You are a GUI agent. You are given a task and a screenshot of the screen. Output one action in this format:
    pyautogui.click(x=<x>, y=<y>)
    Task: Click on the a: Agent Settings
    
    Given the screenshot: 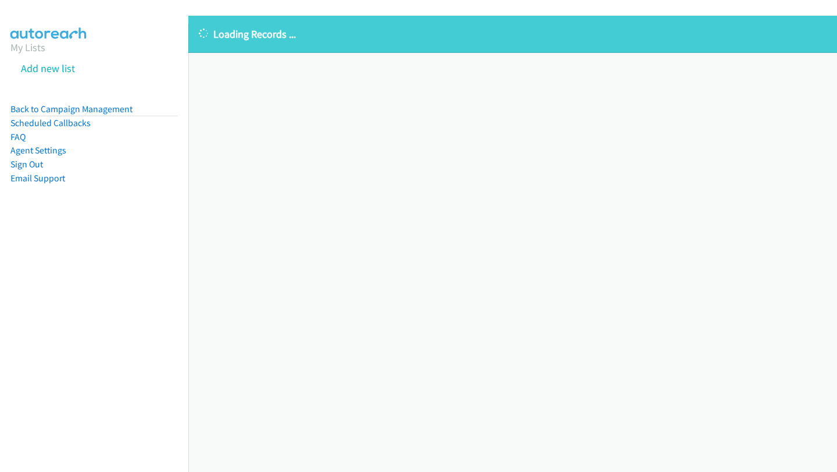 What is the action you would take?
    pyautogui.click(x=38, y=150)
    